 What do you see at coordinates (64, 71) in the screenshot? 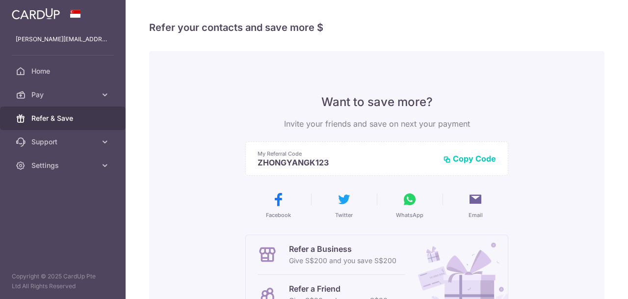
I see `span: Home` at bounding box center [64, 71].